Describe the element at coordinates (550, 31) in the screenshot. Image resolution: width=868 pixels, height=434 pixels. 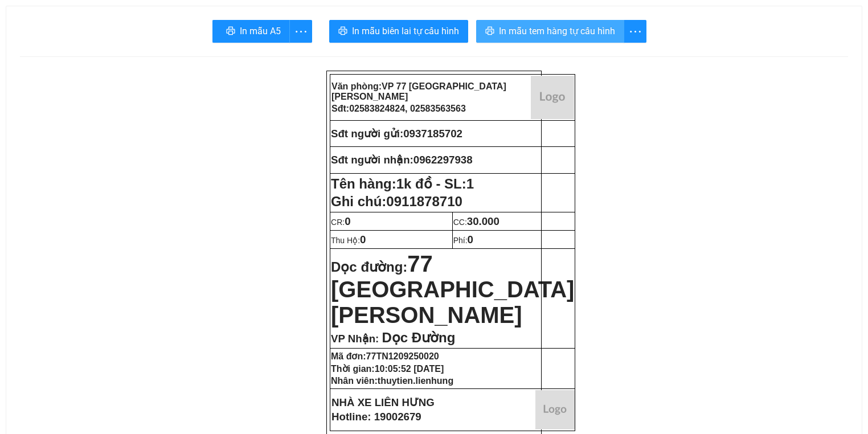
I see `button: printerIn mẫu tem hàng tự cấu hình` at that location.